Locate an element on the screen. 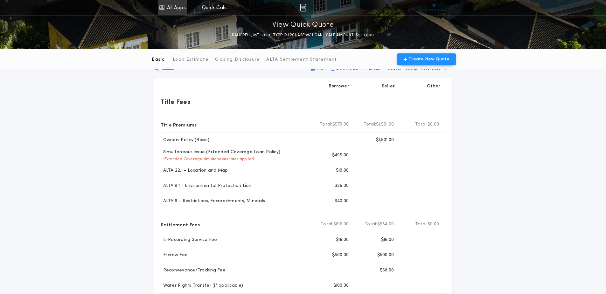 The height and width of the screenshot is (294, 606). img: img is located at coordinates (303, 8).